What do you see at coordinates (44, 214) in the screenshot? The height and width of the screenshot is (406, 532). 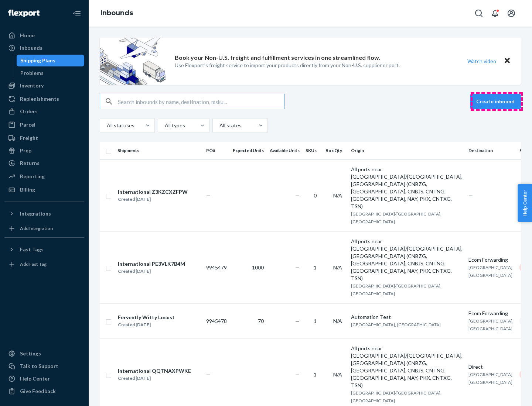 I see `button: Integrations` at bounding box center [44, 214].